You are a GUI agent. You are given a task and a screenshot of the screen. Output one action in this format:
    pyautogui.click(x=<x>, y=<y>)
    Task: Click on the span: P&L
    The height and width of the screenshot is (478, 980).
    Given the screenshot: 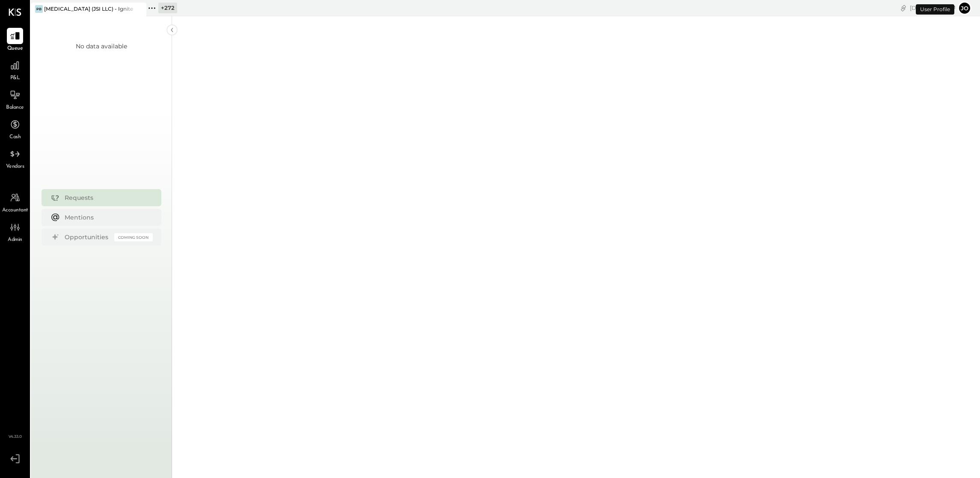 What is the action you would take?
    pyautogui.click(x=15, y=79)
    